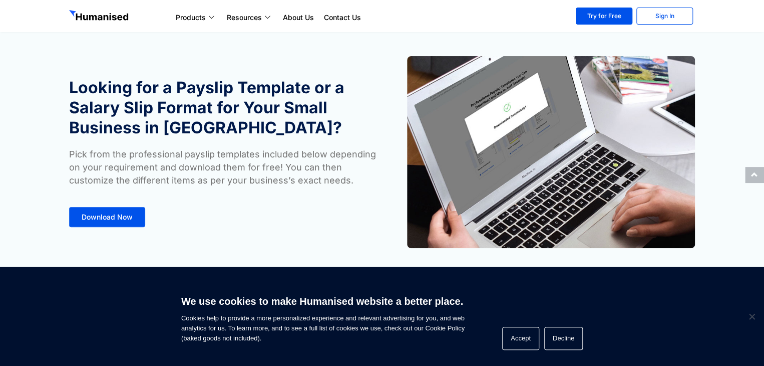  Describe the element at coordinates (563, 338) in the screenshot. I see `button: Decline` at that location.